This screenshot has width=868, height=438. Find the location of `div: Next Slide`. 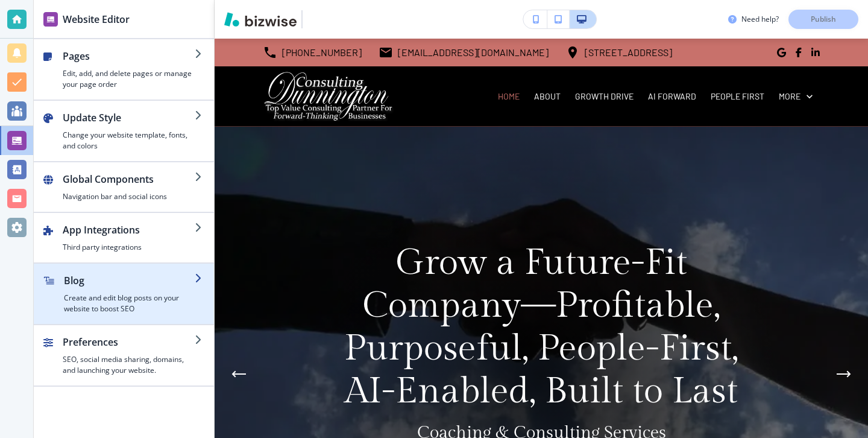

div: Next Slide is located at coordinates (844, 374).